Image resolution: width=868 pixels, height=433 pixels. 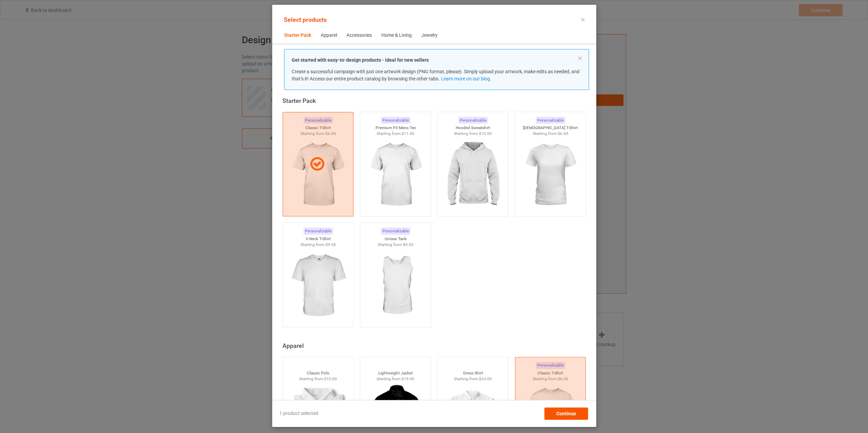 I want to click on a: Learn more on our blog., so click(x=466, y=79).